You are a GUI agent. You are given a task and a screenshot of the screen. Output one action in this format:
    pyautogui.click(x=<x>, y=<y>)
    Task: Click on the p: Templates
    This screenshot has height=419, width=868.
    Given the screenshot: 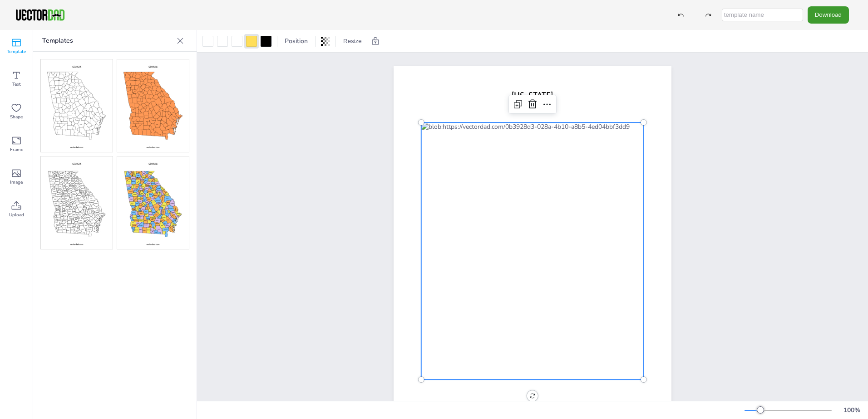 What is the action you would take?
    pyautogui.click(x=107, y=41)
    